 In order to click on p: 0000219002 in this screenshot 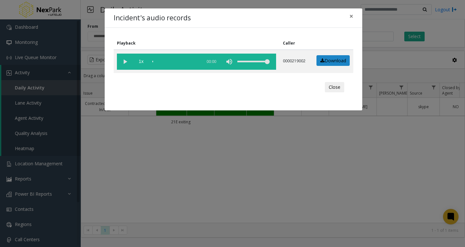, I will do `click(295, 61)`.